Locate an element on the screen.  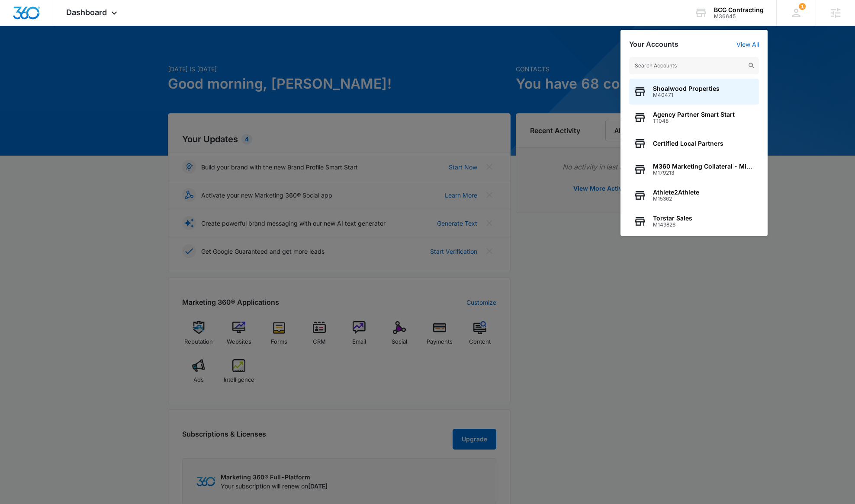
a: View All is located at coordinates (748, 44).